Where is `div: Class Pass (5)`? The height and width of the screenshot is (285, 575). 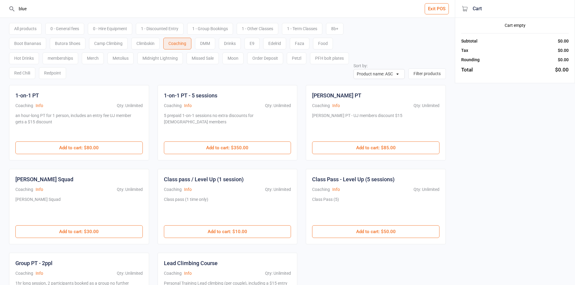 div: Class Pass (5) is located at coordinates (325, 208).